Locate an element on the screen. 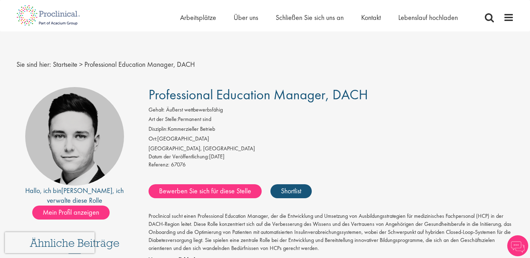 Image resolution: width=530 pixels, height=258 pixels. span: 67076 is located at coordinates (178, 164).